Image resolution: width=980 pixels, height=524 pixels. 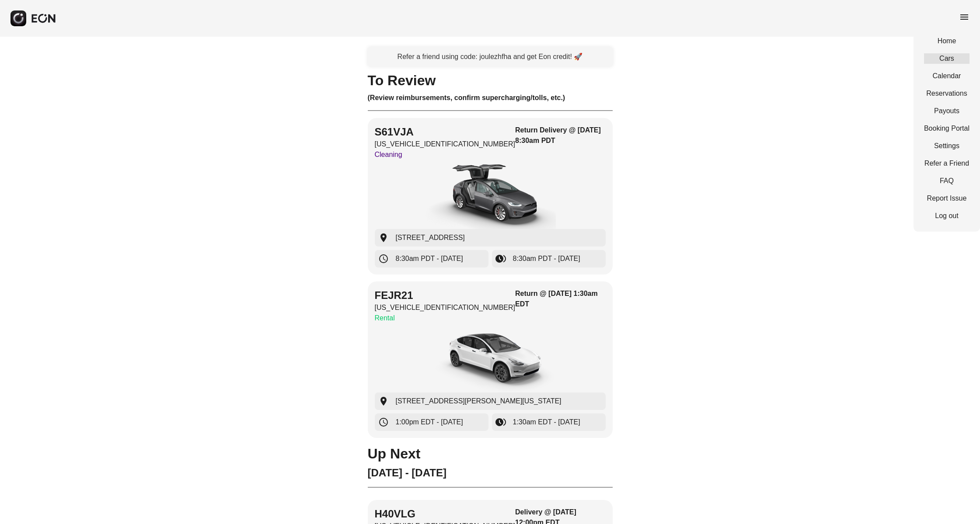 What do you see at coordinates (490, 57) in the screenshot?
I see `a: Refer a friend using code: joulezhfha and get Eon credit! 🚀` at bounding box center [490, 57].